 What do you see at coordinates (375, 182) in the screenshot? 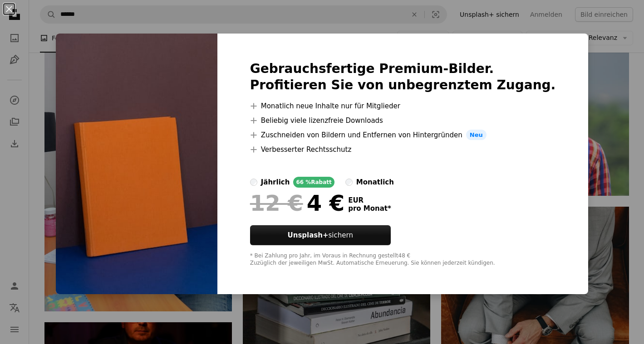
I see `div: monatlich` at bounding box center [375, 182].